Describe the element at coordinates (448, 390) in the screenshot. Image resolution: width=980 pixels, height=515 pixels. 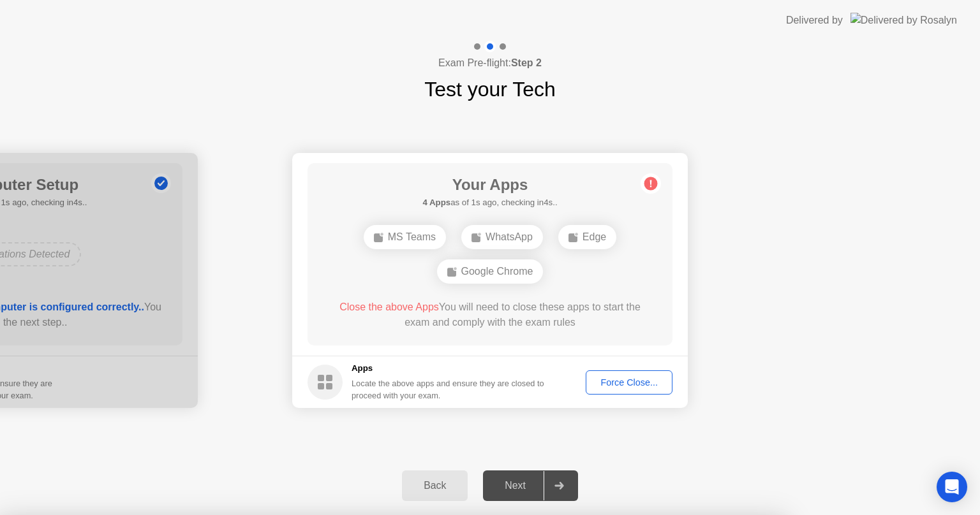
I see `div: Locate the above apps and ensure they are closed to proceed with your exam.` at that location.